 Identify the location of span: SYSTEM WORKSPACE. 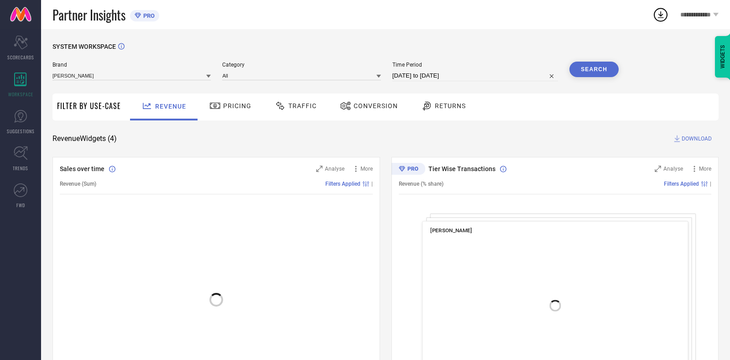
(84, 47).